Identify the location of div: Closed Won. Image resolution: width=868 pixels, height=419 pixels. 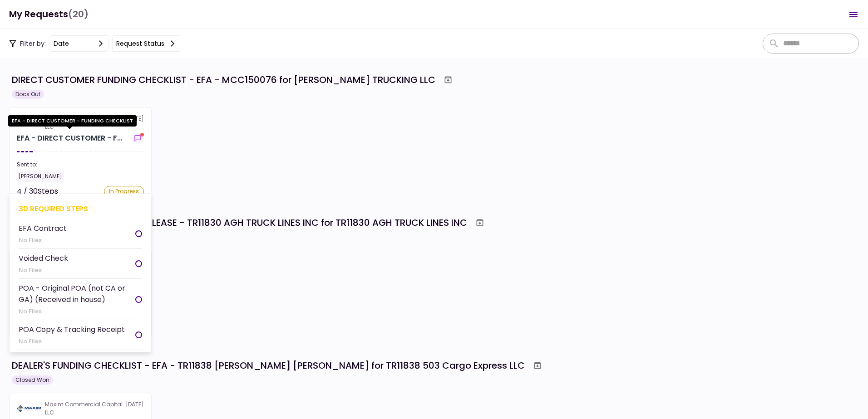
(32, 380).